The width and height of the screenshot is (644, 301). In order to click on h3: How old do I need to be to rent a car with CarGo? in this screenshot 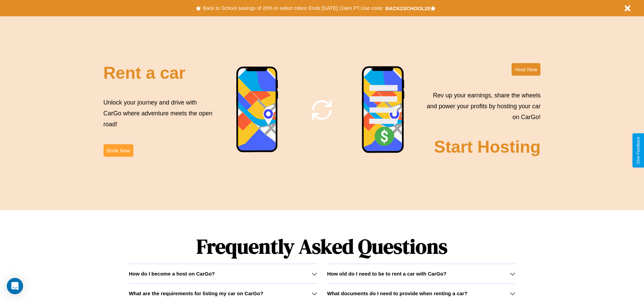, I will do `click(387, 274)`.